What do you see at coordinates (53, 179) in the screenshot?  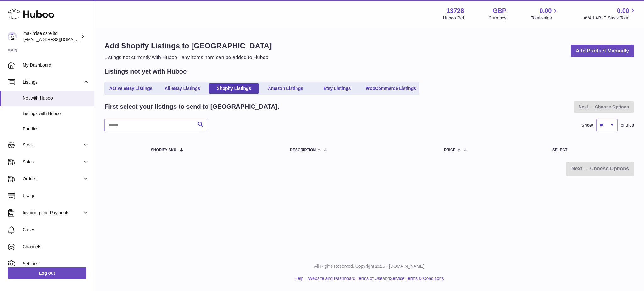 I see `span: Orders` at bounding box center [53, 179].